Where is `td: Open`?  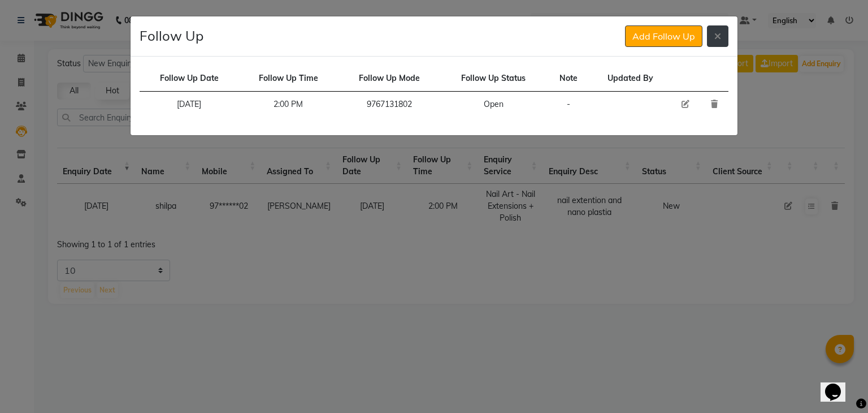 td: Open is located at coordinates (494, 105).